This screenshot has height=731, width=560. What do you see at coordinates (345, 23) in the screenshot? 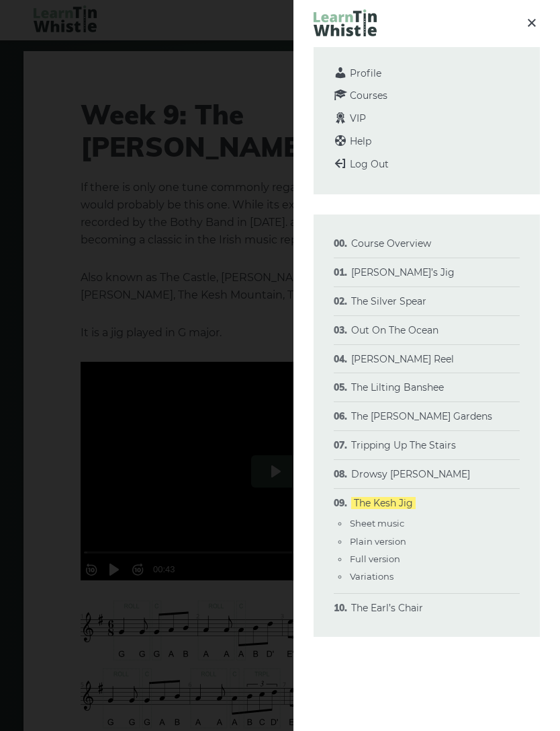
I see `img: LearnTinWhistle.com` at bounding box center [345, 23].